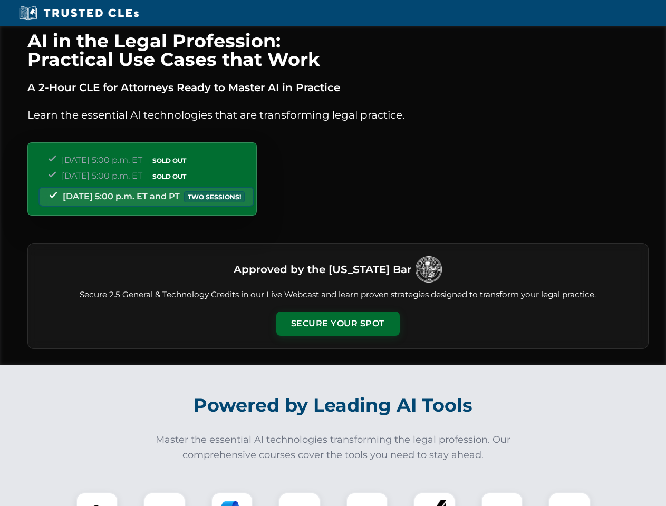 Image resolution: width=666 pixels, height=506 pixels. I want to click on p: Secure 2.5 General & Technology Credits in our Live Webcast and learn proven strategies designed ..., so click(338, 295).